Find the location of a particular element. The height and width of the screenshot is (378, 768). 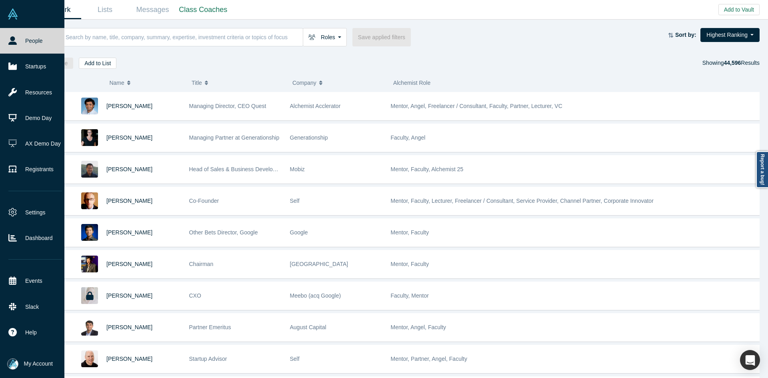

span: Mentor, Partner, Angel, Faculty is located at coordinates (429, 359).